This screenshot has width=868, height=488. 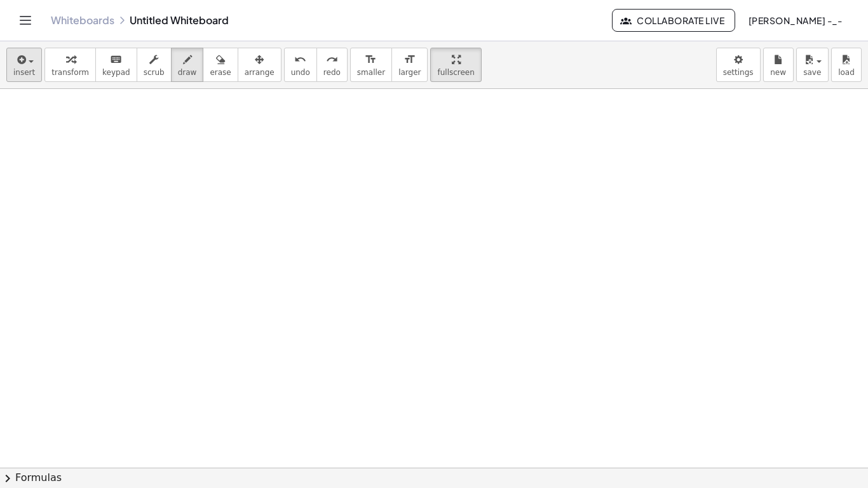 What do you see at coordinates (259, 73) in the screenshot?
I see `span: arrange` at bounding box center [259, 73].